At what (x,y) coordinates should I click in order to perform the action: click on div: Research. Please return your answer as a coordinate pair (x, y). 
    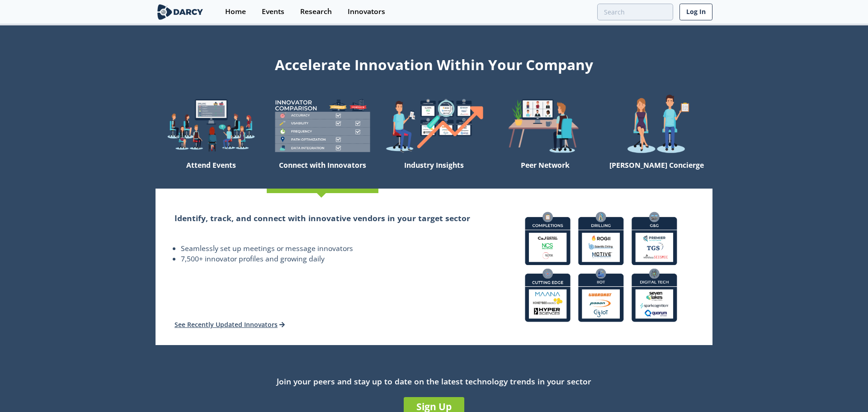
    Looking at the image, I should click on (316, 12).